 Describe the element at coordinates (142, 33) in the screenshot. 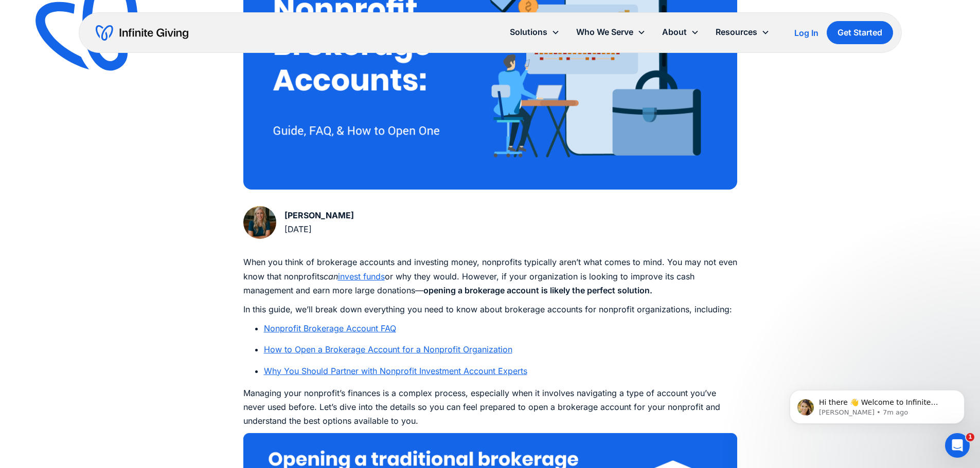

I see `a: home` at that location.